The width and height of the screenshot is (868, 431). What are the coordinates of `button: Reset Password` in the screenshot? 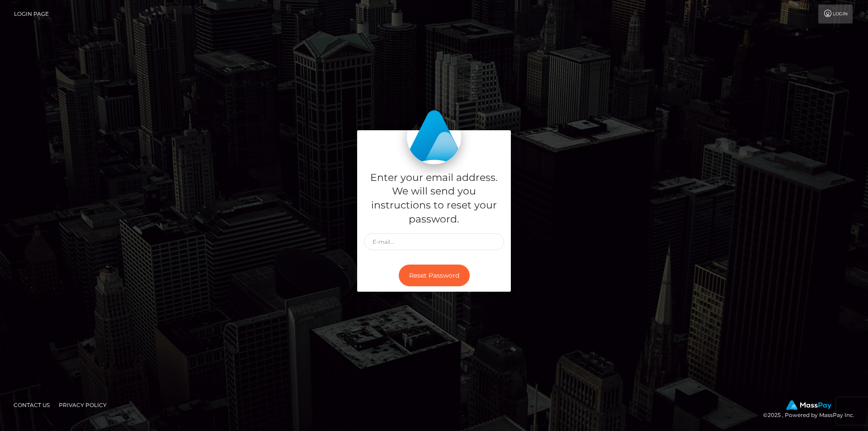 It's located at (434, 275).